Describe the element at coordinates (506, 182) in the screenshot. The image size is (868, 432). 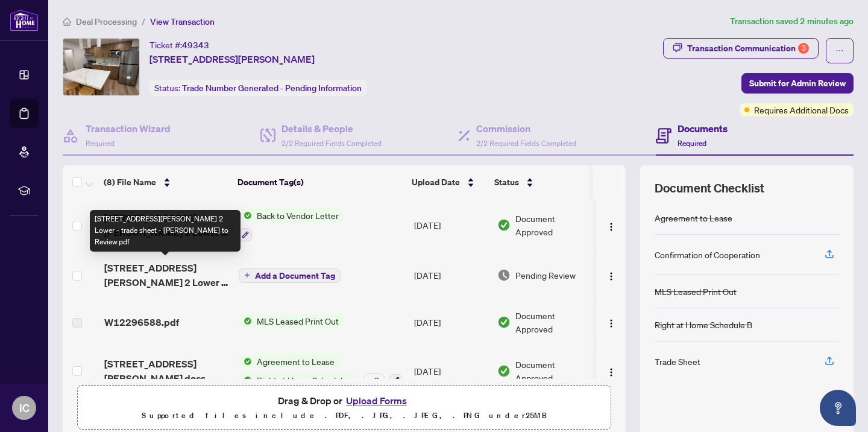
I see `span: Status` at that location.